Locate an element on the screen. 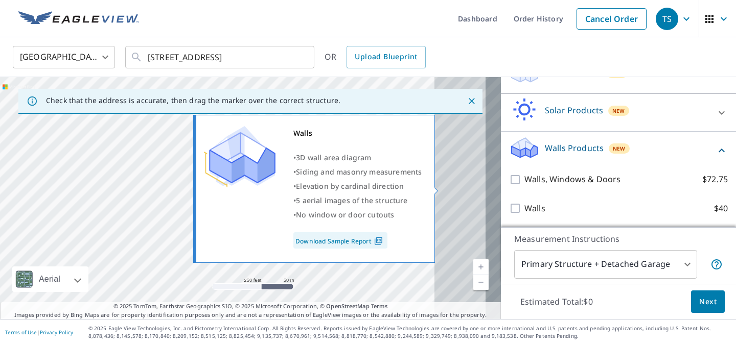 The width and height of the screenshot is (736, 345). p: Walls, Windows & Doors is located at coordinates (572, 179).